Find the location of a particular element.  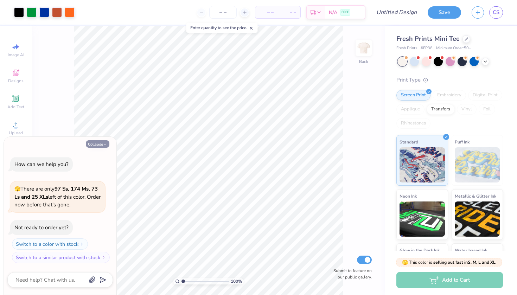

div: Embroidery is located at coordinates (449, 95).